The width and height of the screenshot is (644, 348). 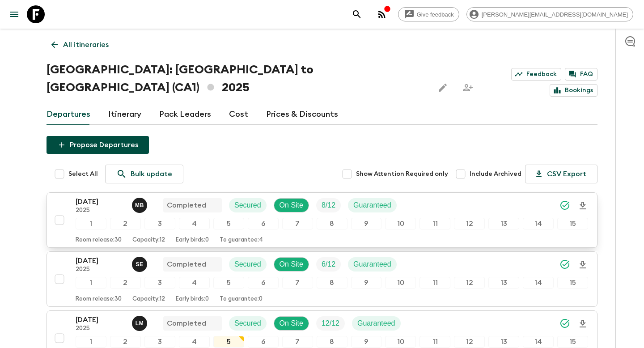 I want to click on p: 12 / 12, so click(x=331, y=323).